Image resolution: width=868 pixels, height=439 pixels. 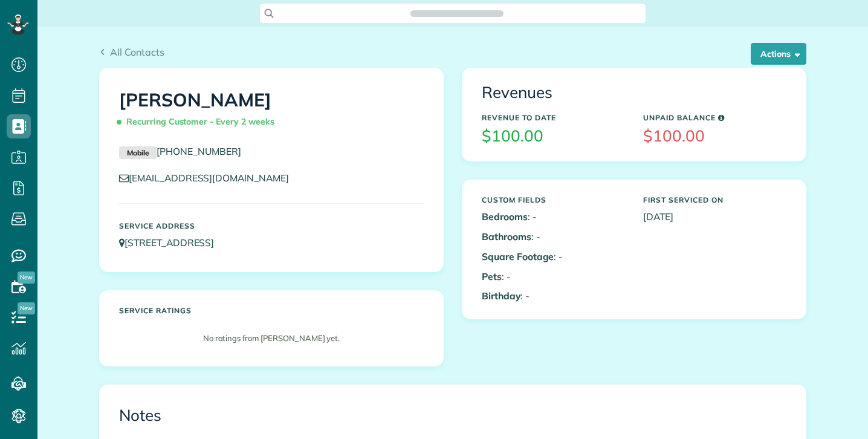 I want to click on a: All Contacts, so click(x=132, y=52).